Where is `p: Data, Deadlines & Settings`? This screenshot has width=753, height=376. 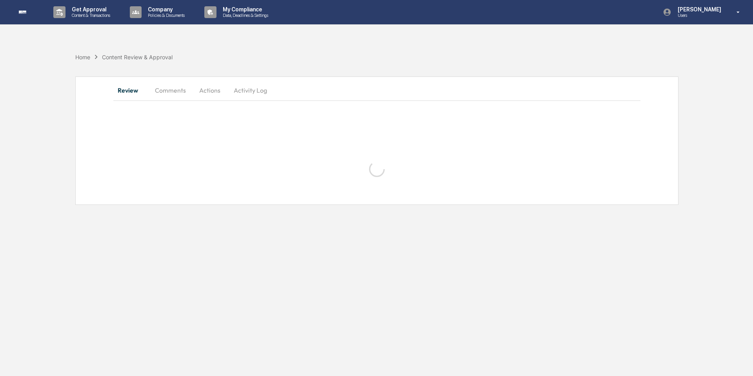
p: Data, Deadlines & Settings is located at coordinates (244, 15).